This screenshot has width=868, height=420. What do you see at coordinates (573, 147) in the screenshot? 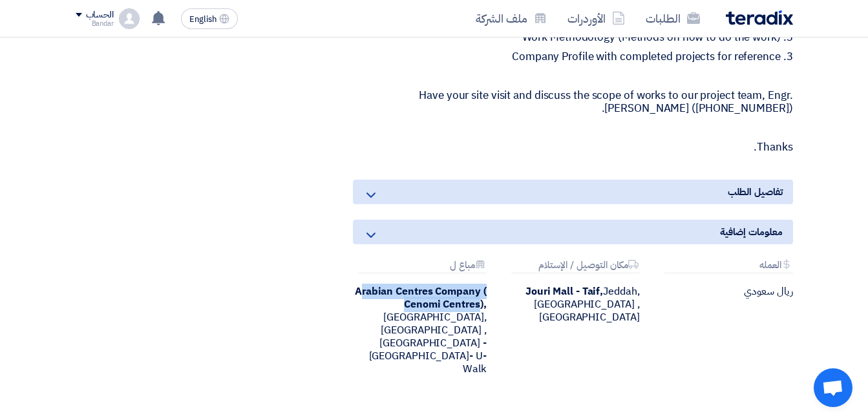
I see `p: Thanks.` at bounding box center [573, 147].